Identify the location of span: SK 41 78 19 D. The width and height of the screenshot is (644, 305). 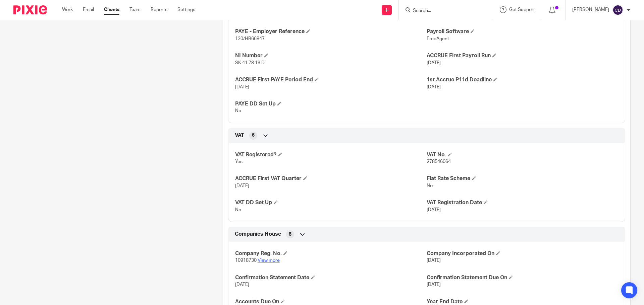
(250, 63).